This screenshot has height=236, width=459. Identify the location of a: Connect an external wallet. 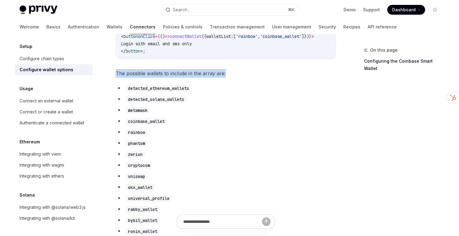
(54, 101).